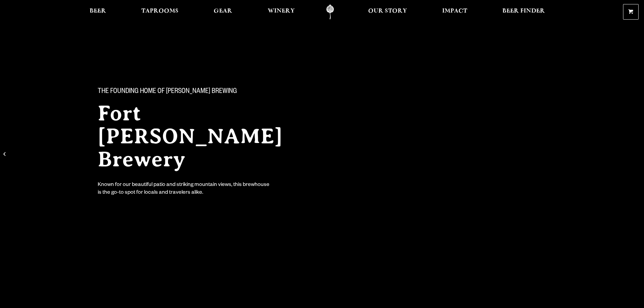 The image size is (644, 308). I want to click on a: Winery, so click(281, 12).